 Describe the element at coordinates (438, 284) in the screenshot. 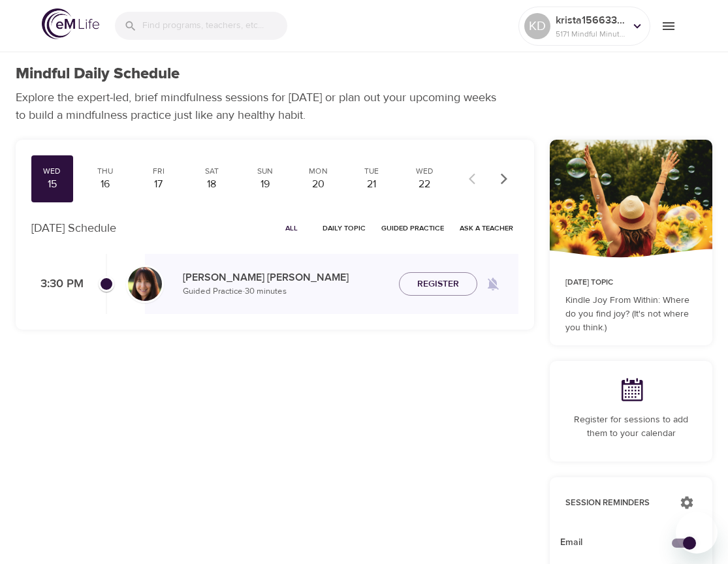

I see `button: Register` at that location.